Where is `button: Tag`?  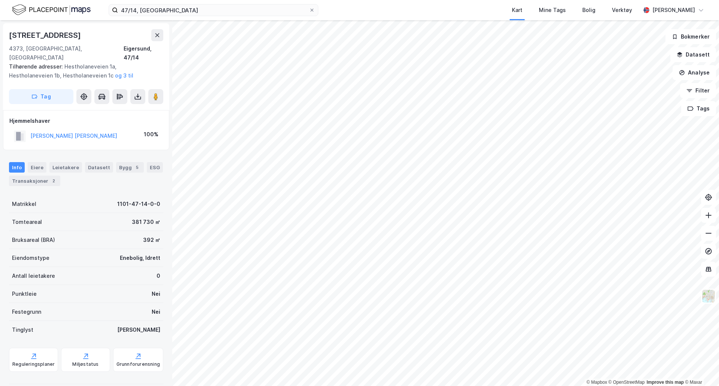 button: Tag is located at coordinates (41, 97).